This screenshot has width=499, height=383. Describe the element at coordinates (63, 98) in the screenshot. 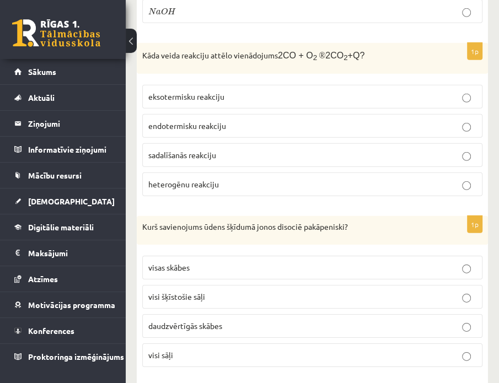

I see `a: Aktuāli` at that location.